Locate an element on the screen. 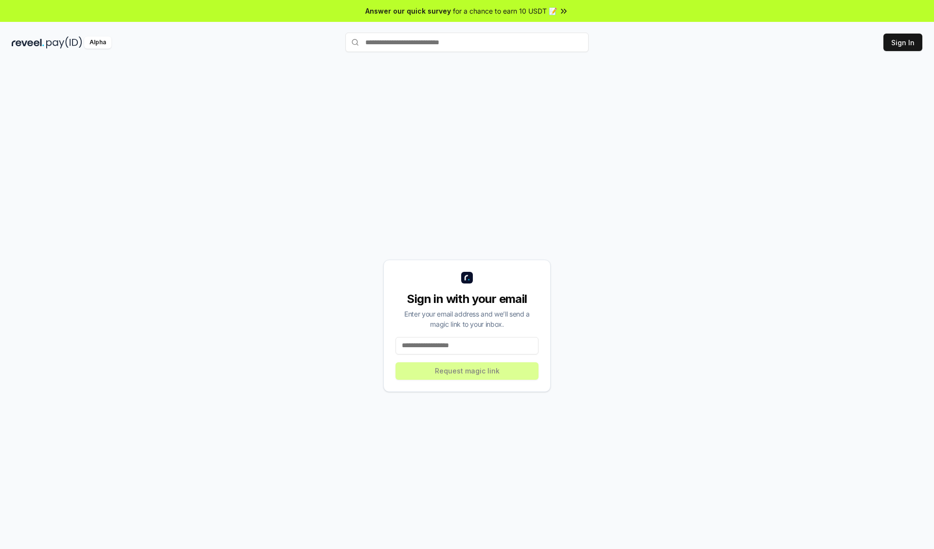 This screenshot has height=549, width=934. button: Sign In is located at coordinates (903, 42).